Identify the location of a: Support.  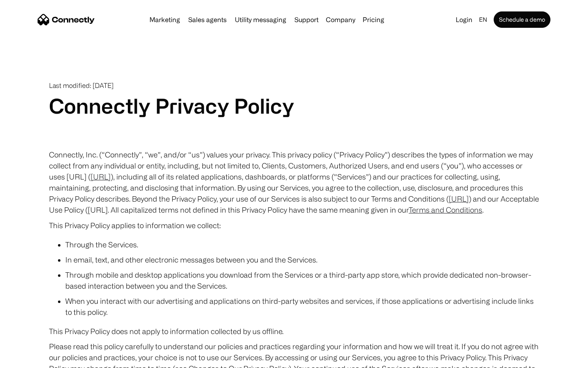
(306, 19).